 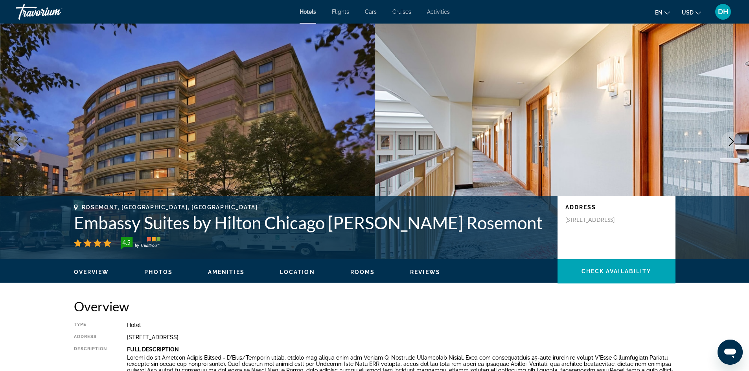 I want to click on span: Amenities, so click(x=226, y=272).